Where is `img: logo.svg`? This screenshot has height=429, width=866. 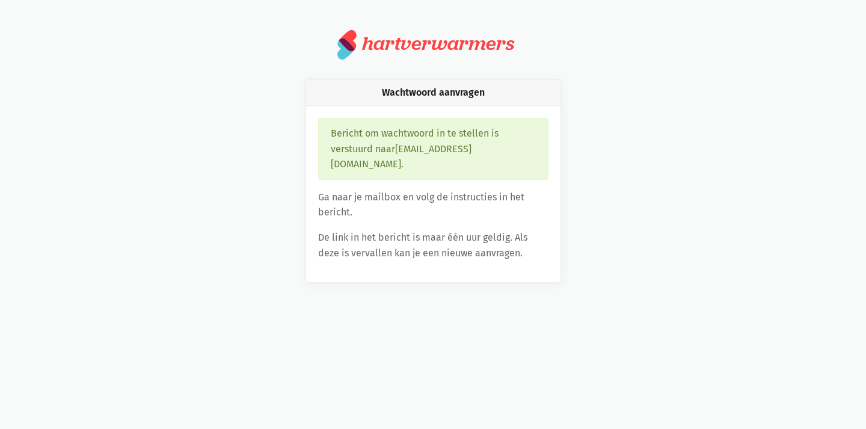 img: logo.svg is located at coordinates (347, 44).